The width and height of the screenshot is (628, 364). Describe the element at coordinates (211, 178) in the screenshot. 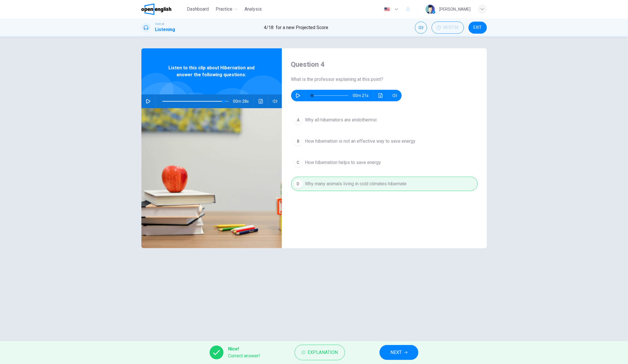

I see `img: Listen to this clip about Hibernation and answer the following questions:` at that location.